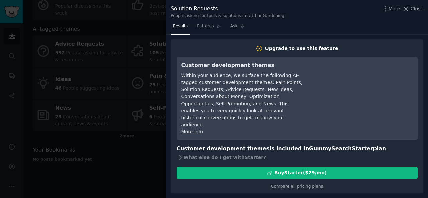  I want to click on span: More, so click(394, 9).